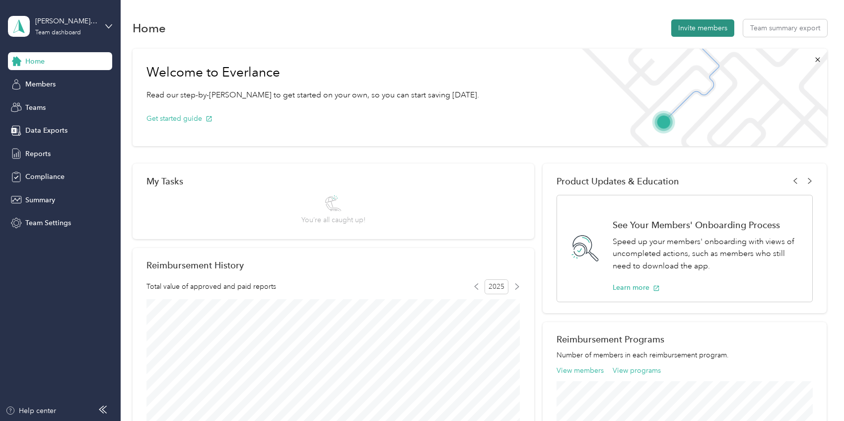  I want to click on span: 2025, so click(497, 287).